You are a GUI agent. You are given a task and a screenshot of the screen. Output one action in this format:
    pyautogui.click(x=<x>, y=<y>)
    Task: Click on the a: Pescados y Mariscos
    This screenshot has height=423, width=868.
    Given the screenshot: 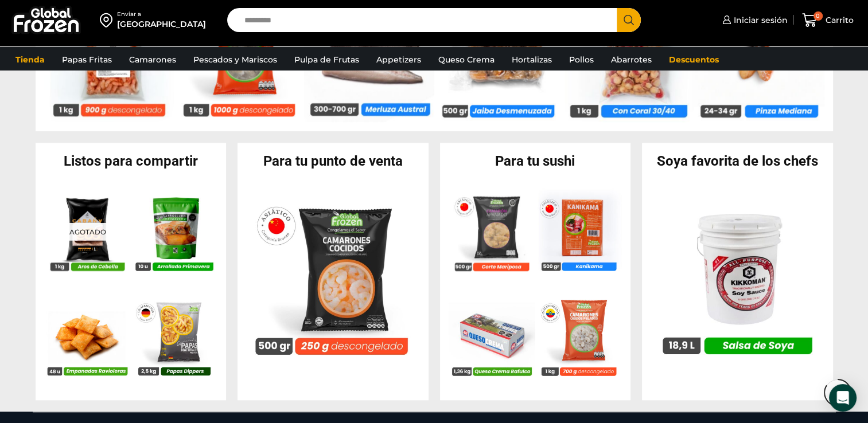 What is the action you would take?
    pyautogui.click(x=235, y=60)
    